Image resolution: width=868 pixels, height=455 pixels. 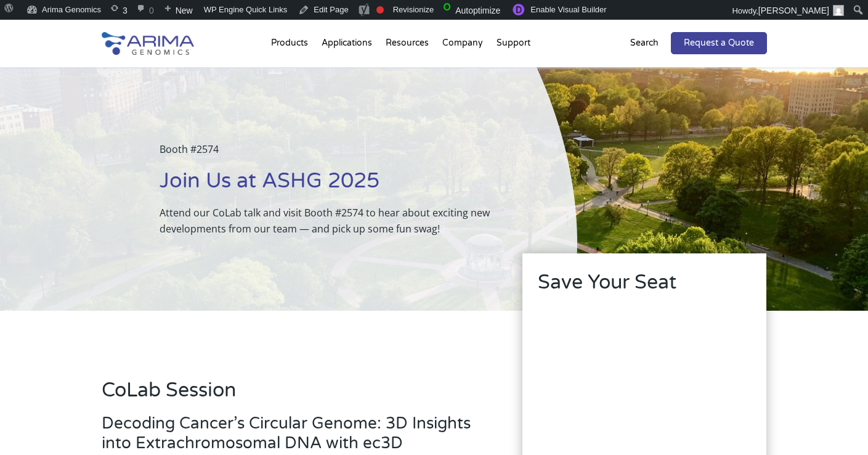 What do you see at coordinates (148, 43) in the screenshot?
I see `img: Arima-Genomics-logo` at bounding box center [148, 43].